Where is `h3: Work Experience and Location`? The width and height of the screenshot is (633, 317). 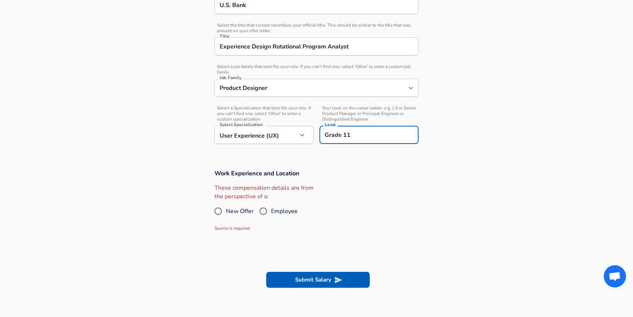
h3: Work Experience and Location is located at coordinates (316, 173).